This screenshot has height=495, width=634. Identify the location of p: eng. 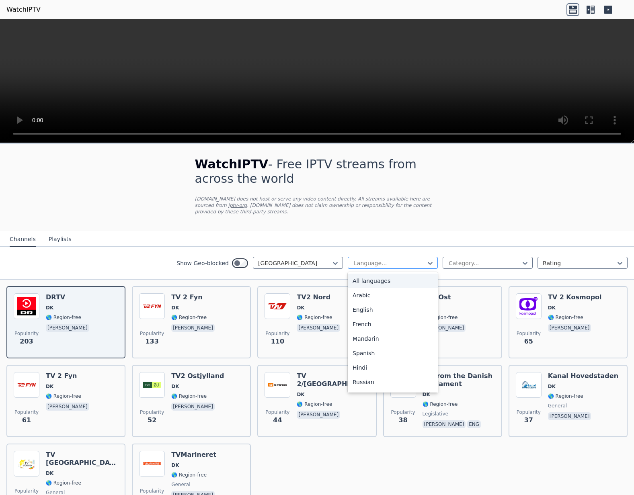
(474, 424).